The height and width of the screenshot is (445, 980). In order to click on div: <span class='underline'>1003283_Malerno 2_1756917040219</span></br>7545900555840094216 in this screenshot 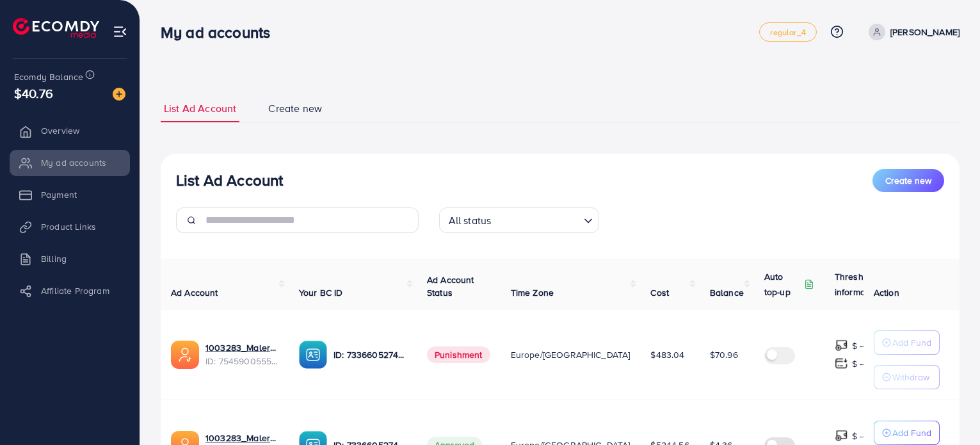, I will do `click(242, 354)`.